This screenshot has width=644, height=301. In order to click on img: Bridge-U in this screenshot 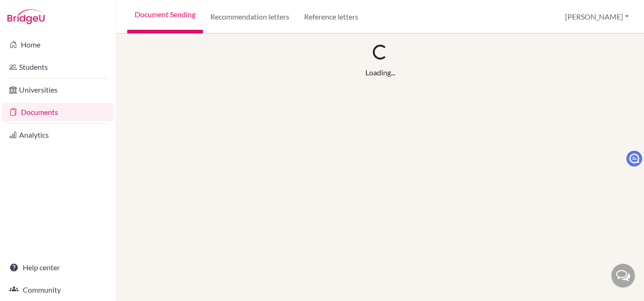, I will do `click(26, 17)`.